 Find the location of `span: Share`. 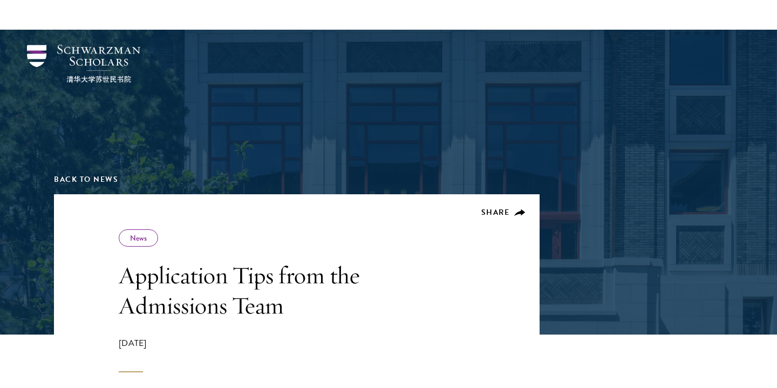

span: Share is located at coordinates (496, 212).